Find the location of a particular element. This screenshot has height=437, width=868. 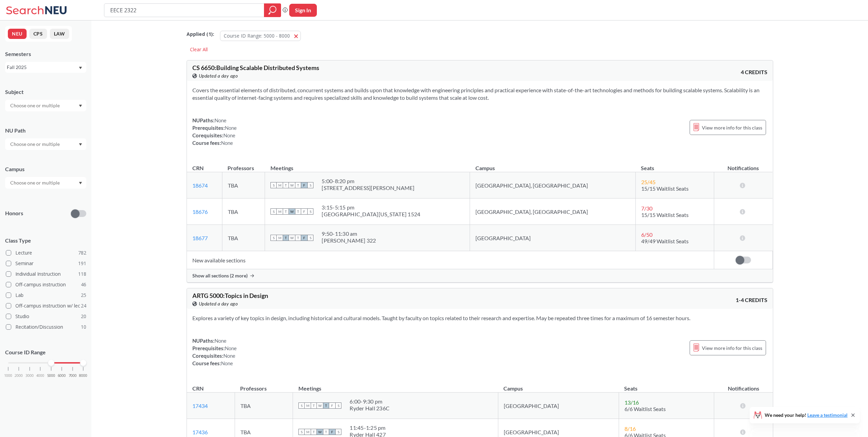

span: 4000 is located at coordinates (40, 375).